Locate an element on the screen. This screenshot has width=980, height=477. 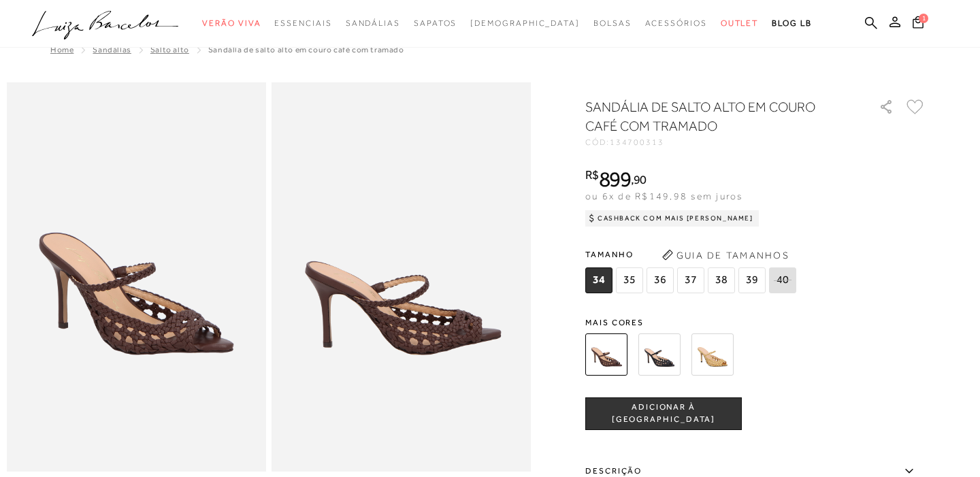
span: 90 is located at coordinates (639, 179).